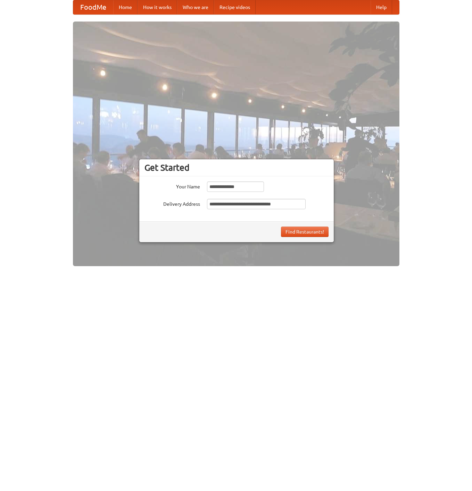 The image size is (472, 491). I want to click on button: Find Restaurants!, so click(304, 232).